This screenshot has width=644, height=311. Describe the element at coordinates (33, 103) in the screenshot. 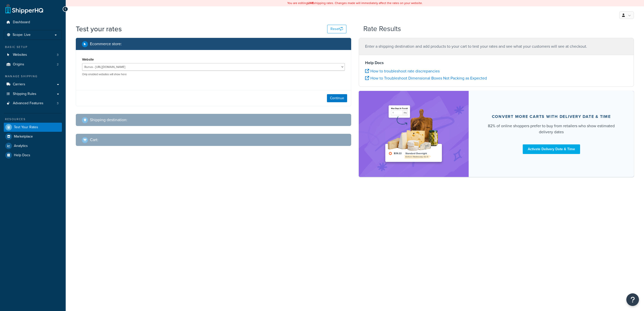

I see `a: Advanced Features3` at that location.